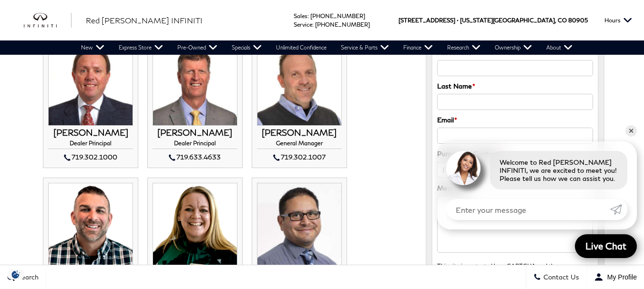  Describe the element at coordinates (197, 48) in the screenshot. I see `a: Pre-Owned` at that location.